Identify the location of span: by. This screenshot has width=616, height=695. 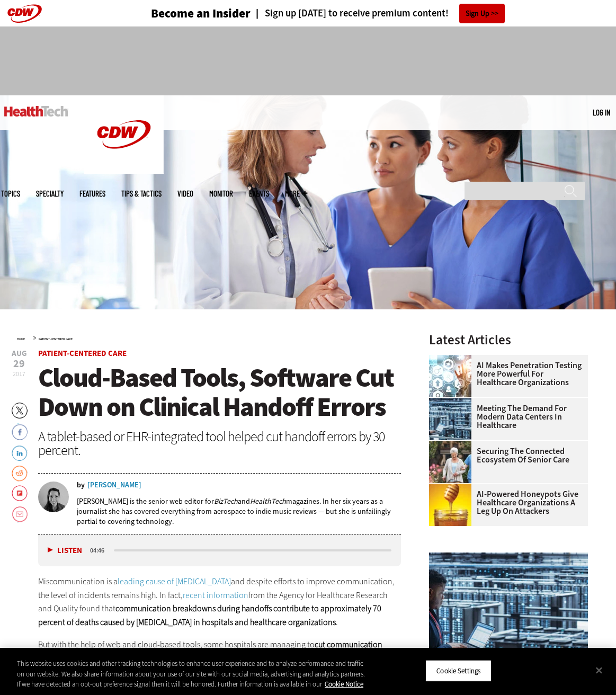
(81, 485).